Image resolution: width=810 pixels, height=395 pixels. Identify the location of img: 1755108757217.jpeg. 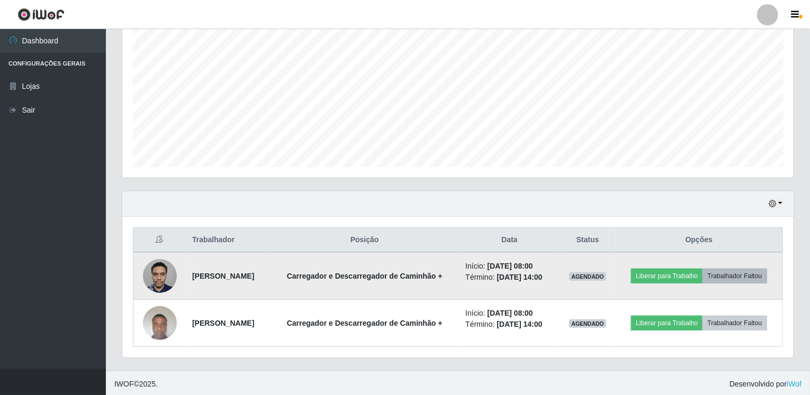
(160, 323).